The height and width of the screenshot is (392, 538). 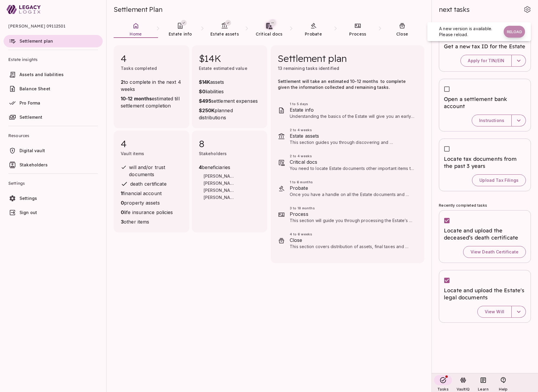 I want to click on a: Settlement, so click(x=53, y=117).